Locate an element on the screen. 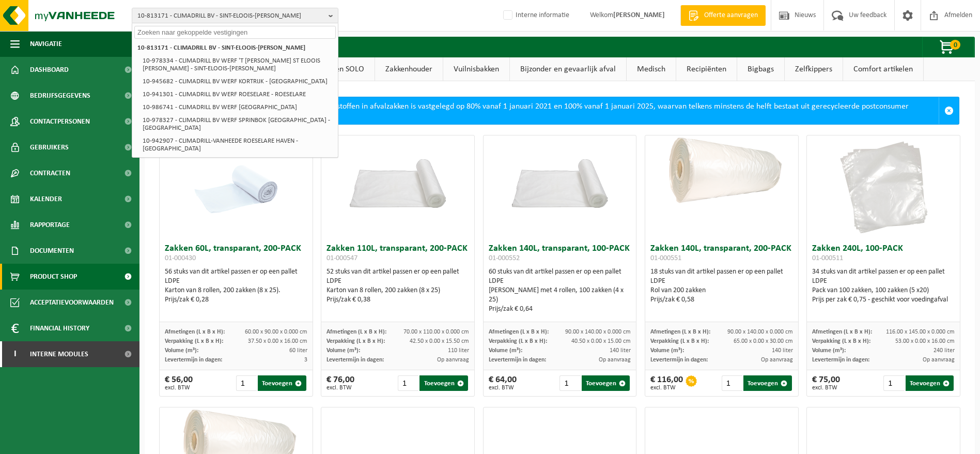  span: Rapportage is located at coordinates (49, 225).